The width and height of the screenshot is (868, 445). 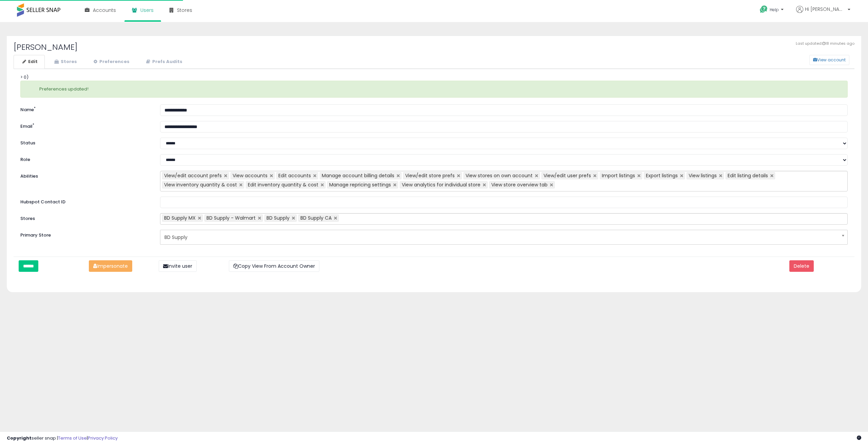 What do you see at coordinates (618, 176) in the screenshot?
I see `span: Import listings` at bounding box center [618, 176].